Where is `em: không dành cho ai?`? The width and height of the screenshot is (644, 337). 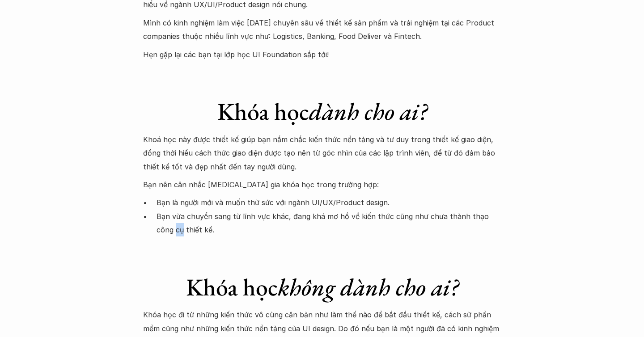
em: không dành cho ai? is located at coordinates (368, 287).